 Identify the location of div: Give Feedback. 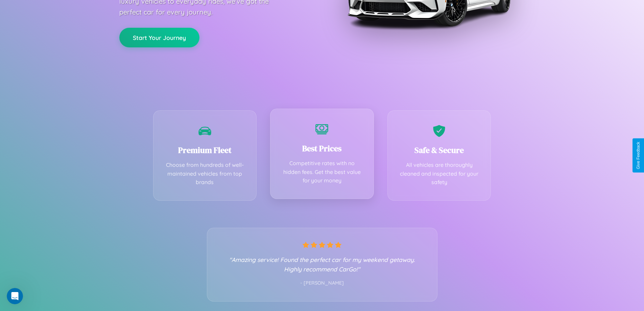
(639, 156).